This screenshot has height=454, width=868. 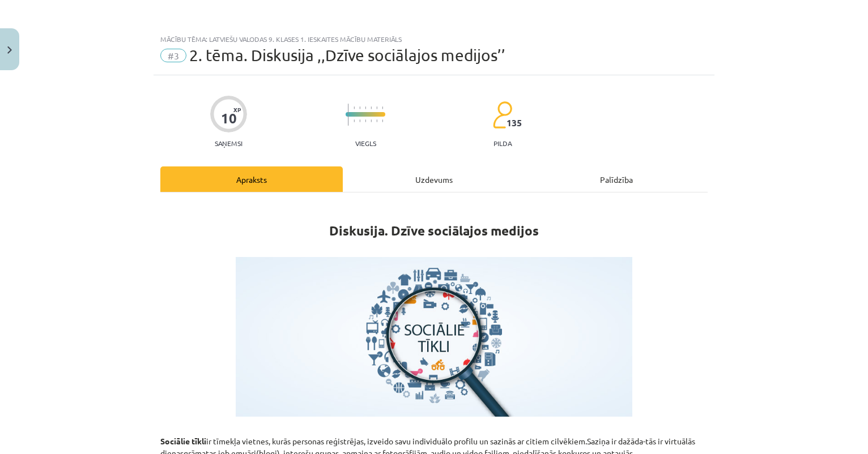 I want to click on p: Viegls, so click(x=366, y=143).